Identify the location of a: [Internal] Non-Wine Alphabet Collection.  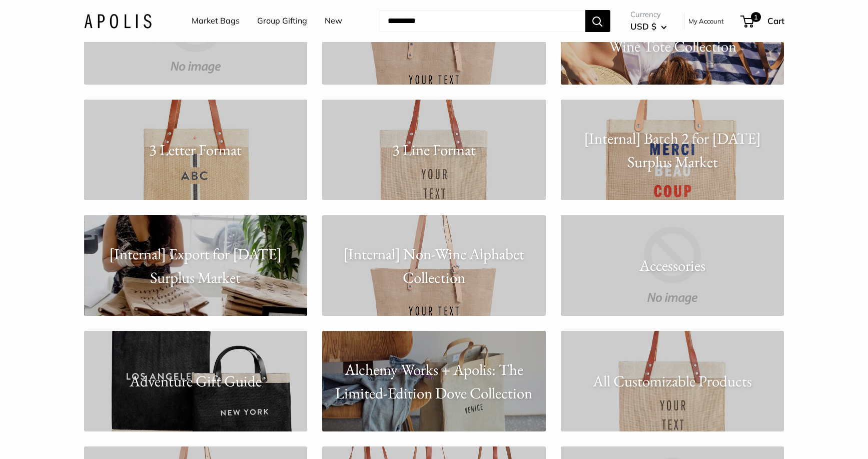
(434, 265).